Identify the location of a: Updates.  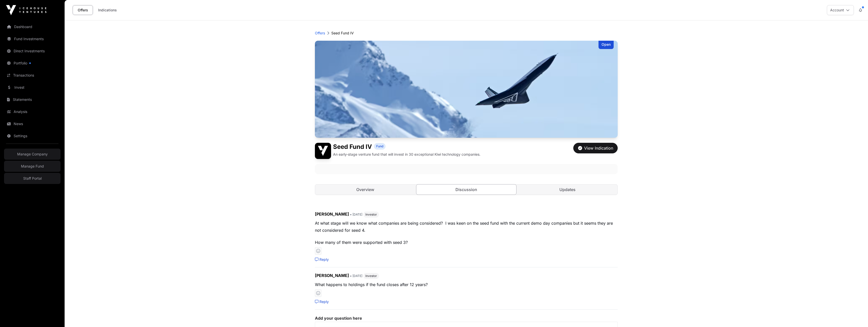
(567, 189).